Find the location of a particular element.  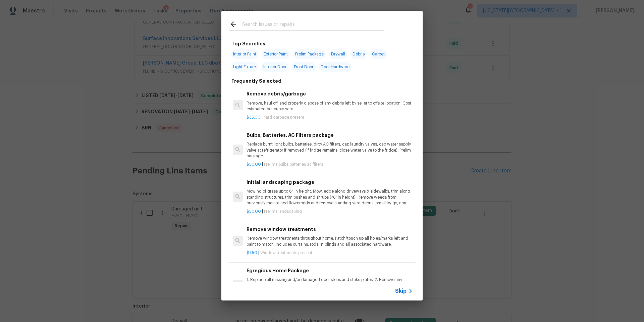

span: Light Fixture is located at coordinates (244, 67).